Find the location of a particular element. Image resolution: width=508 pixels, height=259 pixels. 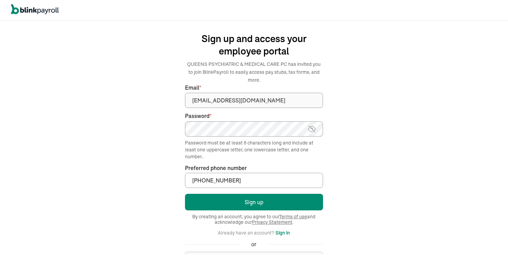

span: QUEENS PSYCHIATRIC & MEDICAL CARE PC has invited you to join BlinkPayroll to easily access pay st... is located at coordinates (254, 72).